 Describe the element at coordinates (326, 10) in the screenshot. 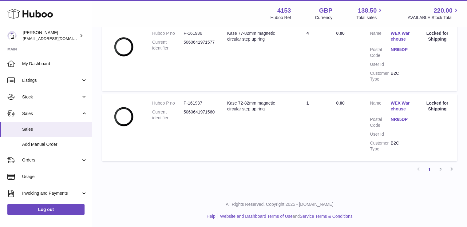

I see `strong: GBP` at that location.